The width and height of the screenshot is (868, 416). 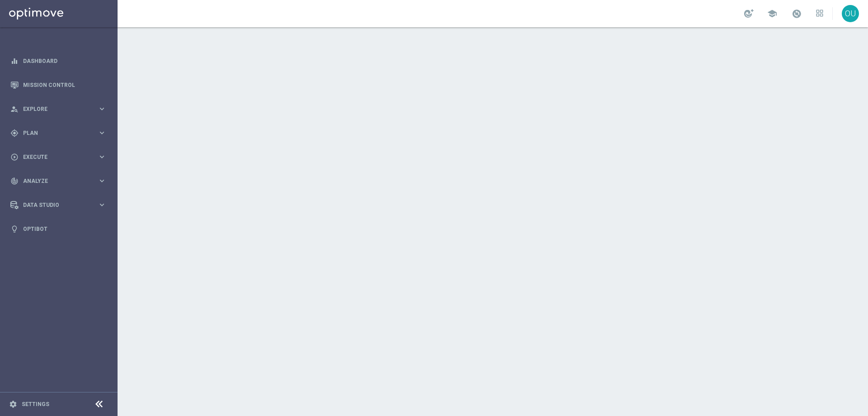 I want to click on span: school, so click(x=773, y=14).